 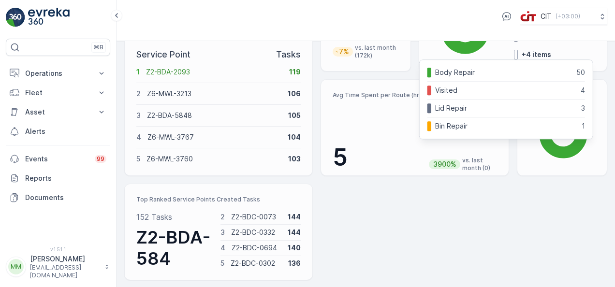 I want to click on p: 105, so click(x=294, y=116).